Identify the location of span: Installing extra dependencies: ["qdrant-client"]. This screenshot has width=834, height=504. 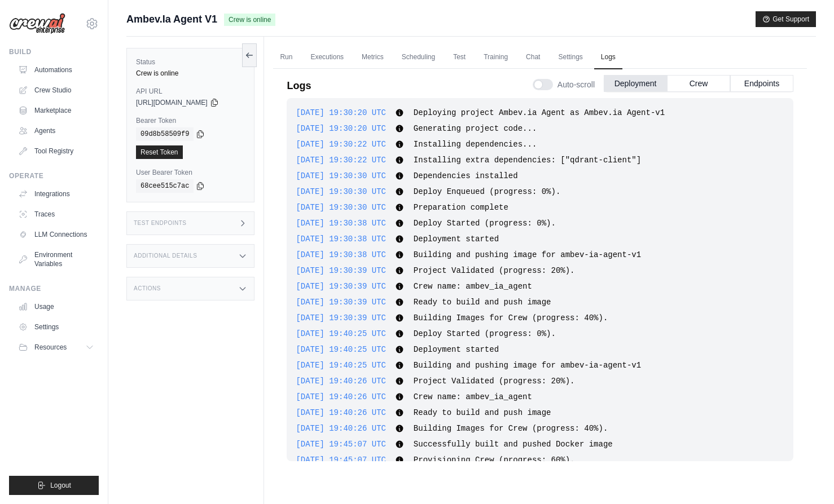
(527, 160).